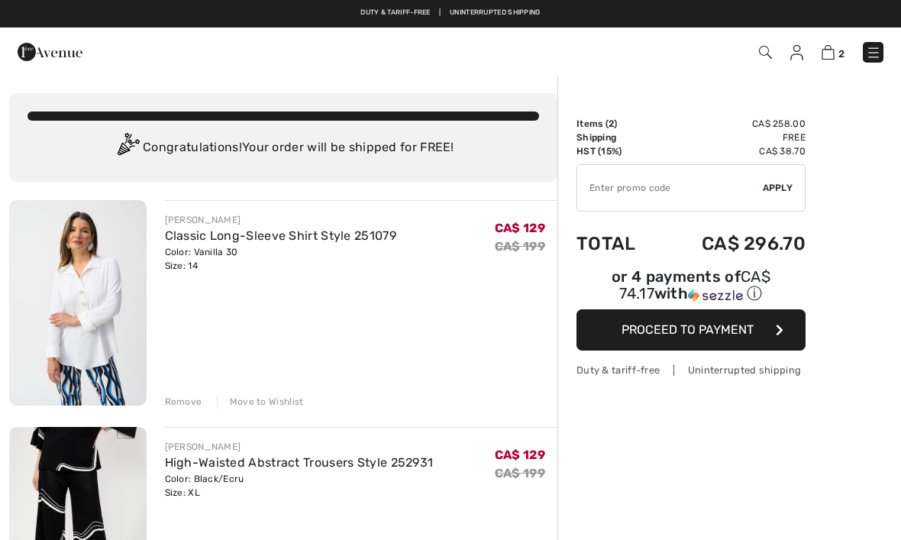 This screenshot has height=540, width=901. I want to click on img: Congratulation2.svg, so click(128, 148).